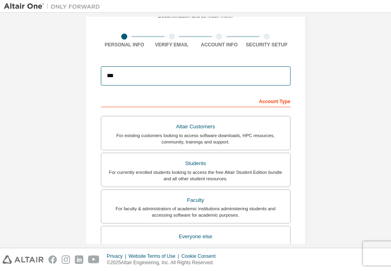  I want to click on div: Account Info, so click(219, 45).